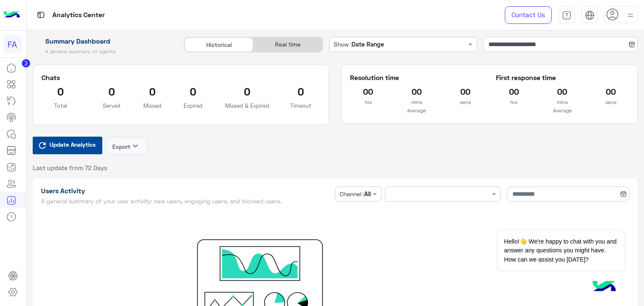 The height and width of the screenshot is (306, 644). I want to click on button: Exportkeyboard_arrow_down, so click(126, 146).